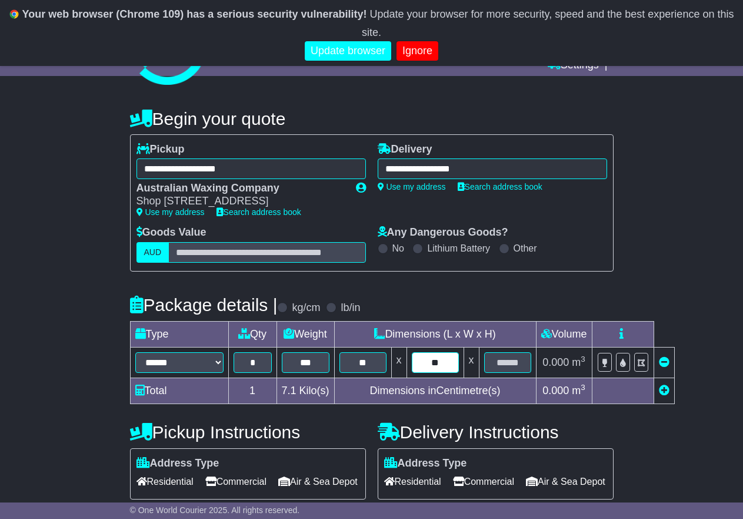 The image size is (743, 519). Describe the element at coordinates (458, 248) in the screenshot. I see `label: Lithium Battery` at that location.